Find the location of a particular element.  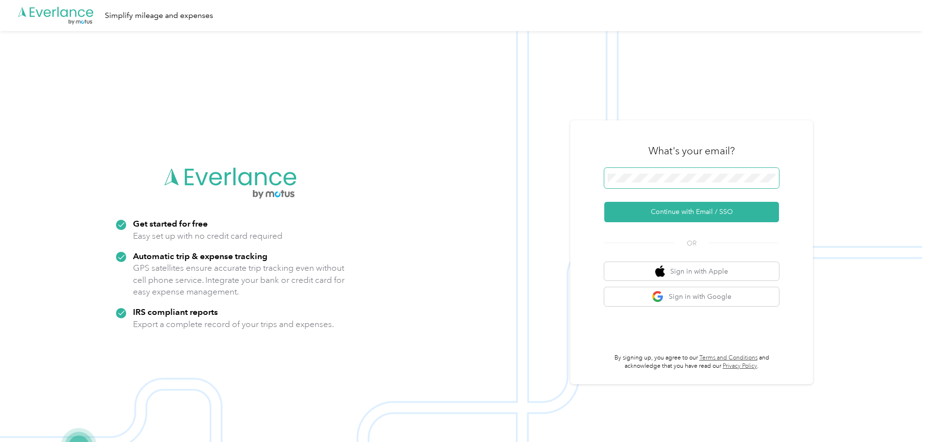

button: apple logoSign in with Apple is located at coordinates (692, 271).